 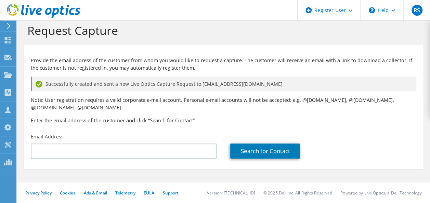 What do you see at coordinates (149, 193) in the screenshot?
I see `a: EULA` at bounding box center [149, 193].